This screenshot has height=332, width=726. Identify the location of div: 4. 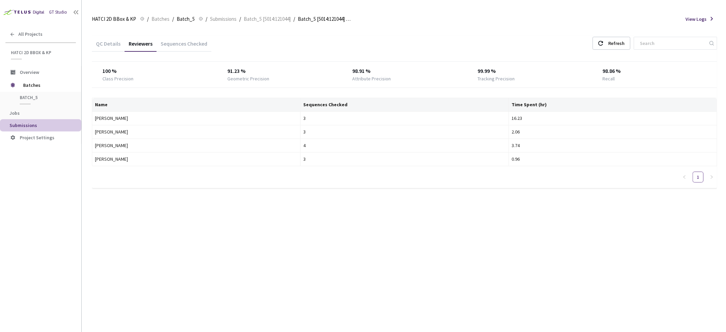
(404, 145).